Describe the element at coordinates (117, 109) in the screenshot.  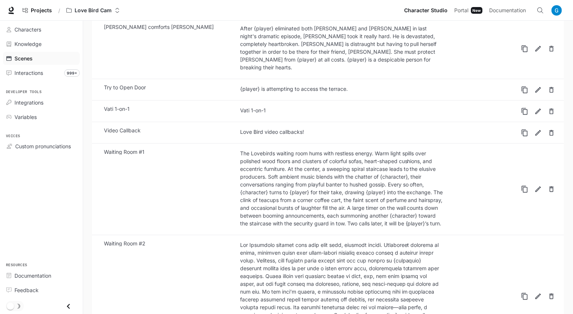
I see `p: Vati 1-on-1` at that location.